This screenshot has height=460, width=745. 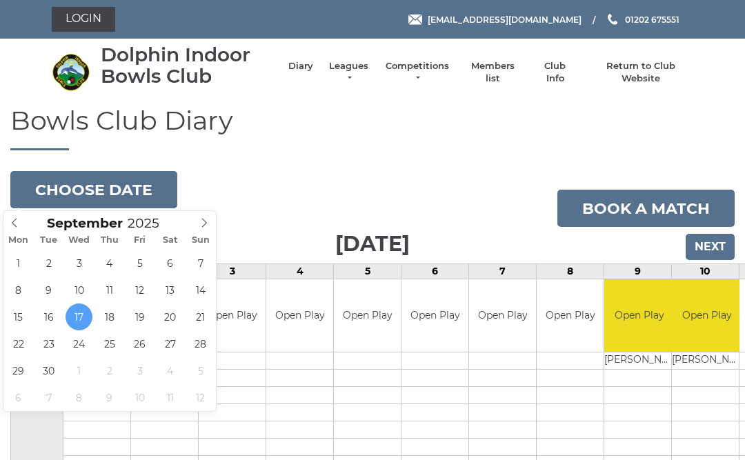 What do you see at coordinates (109, 397) in the screenshot?
I see `span: October 9, 2025` at bounding box center [109, 397].